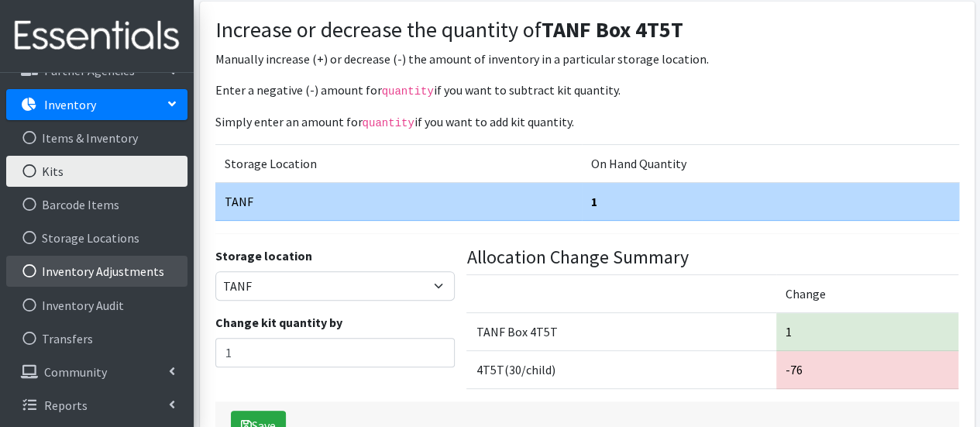 The image size is (980, 427). What do you see at coordinates (399, 163) in the screenshot?
I see `td: Storage Location` at bounding box center [399, 163].